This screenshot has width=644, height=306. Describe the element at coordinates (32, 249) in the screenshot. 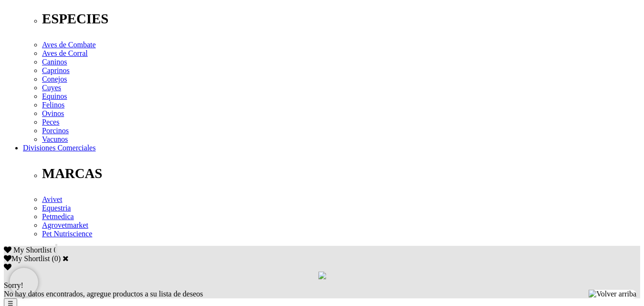

I see `span: My Shortlist` at that location.